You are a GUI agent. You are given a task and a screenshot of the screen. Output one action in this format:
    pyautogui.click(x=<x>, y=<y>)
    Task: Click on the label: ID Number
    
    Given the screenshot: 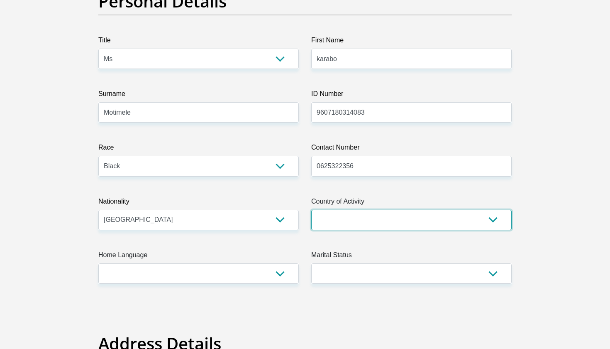 What is the action you would take?
    pyautogui.click(x=411, y=95)
    